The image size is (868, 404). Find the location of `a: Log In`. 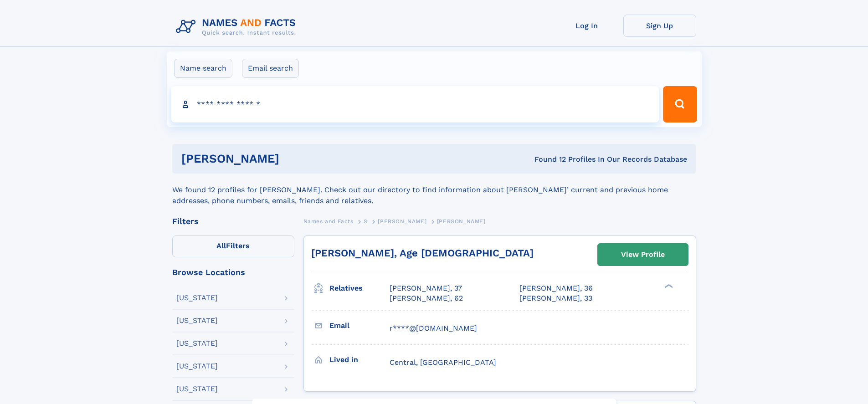

a: Log In is located at coordinates (587, 26).